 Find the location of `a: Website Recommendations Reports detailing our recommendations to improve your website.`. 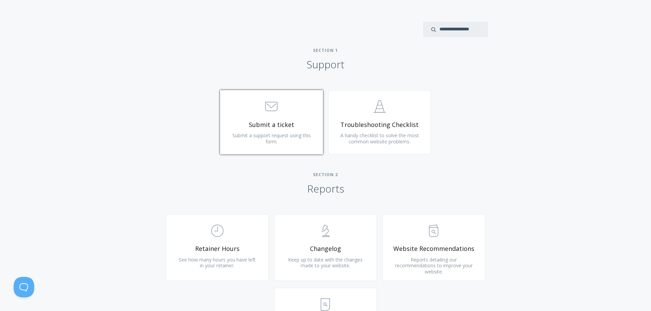

a: Website Recommendations Reports detailing our recommendations to improve your website. is located at coordinates (433, 248).